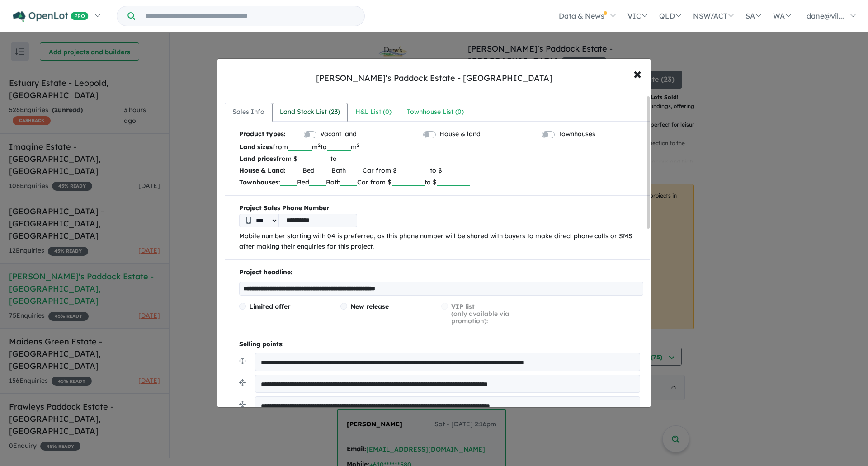 This screenshot has height=466, width=868. Describe the element at coordinates (250, 16) in the screenshot. I see `input: Try estate name, suburb, builder or developer` at that location.